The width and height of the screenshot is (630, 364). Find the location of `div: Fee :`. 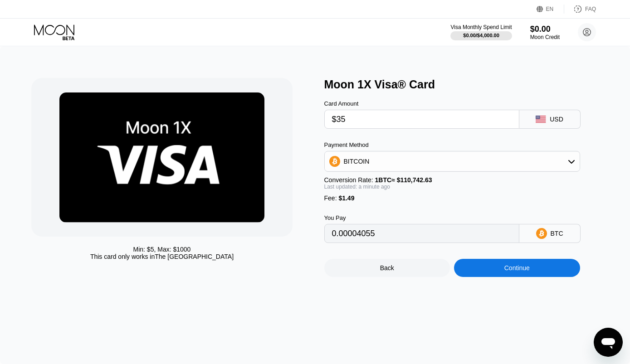

div: Fee : is located at coordinates (452, 198).